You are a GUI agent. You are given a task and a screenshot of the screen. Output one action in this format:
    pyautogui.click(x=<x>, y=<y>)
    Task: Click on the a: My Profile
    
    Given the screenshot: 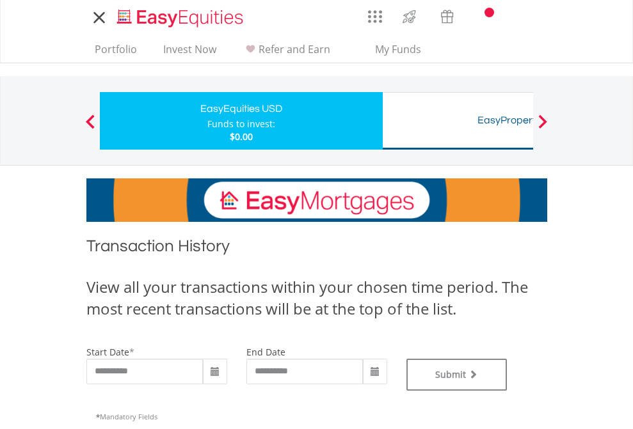 What is the action you would take?
    pyautogui.click(x=547, y=17)
    